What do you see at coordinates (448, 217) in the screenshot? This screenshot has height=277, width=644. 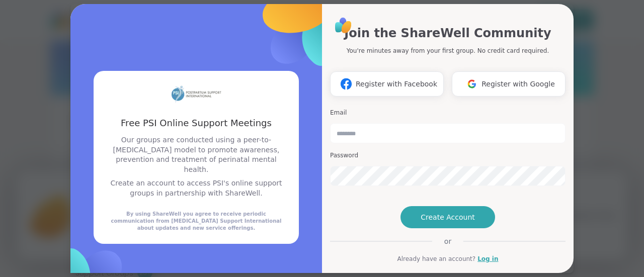 I see `button: Create Account` at bounding box center [448, 217].